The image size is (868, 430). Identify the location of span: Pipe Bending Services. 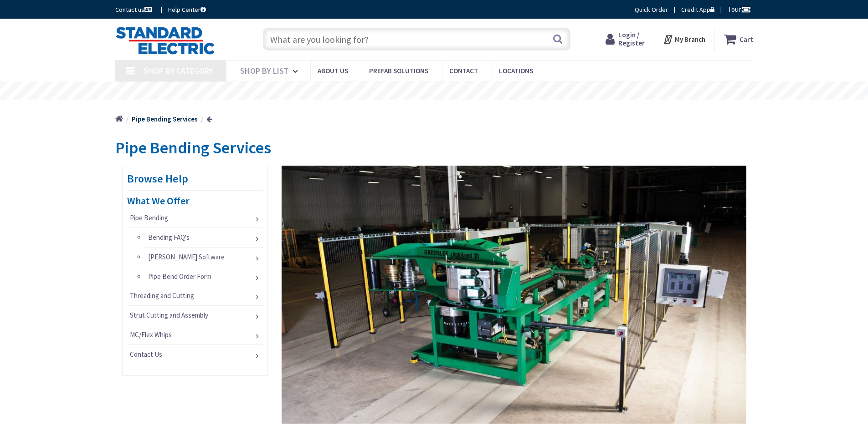
(193, 147).